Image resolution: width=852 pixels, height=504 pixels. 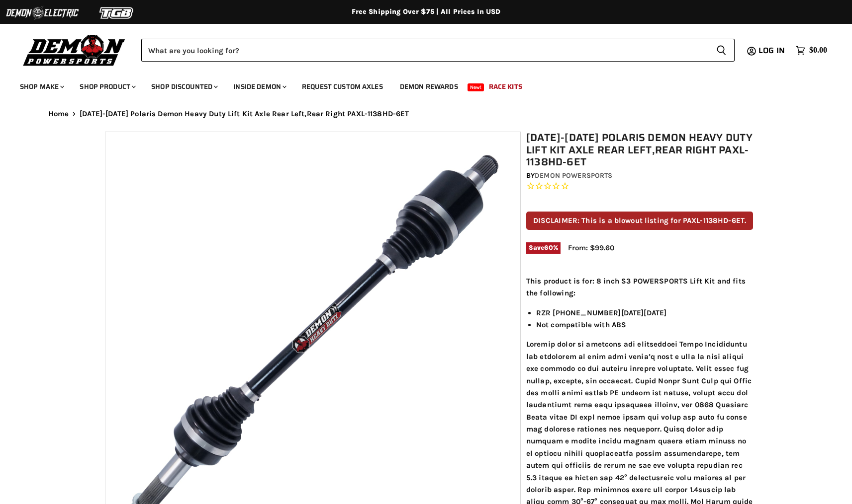 I want to click on img: Demon Electric Logo 2, so click(x=42, y=13).